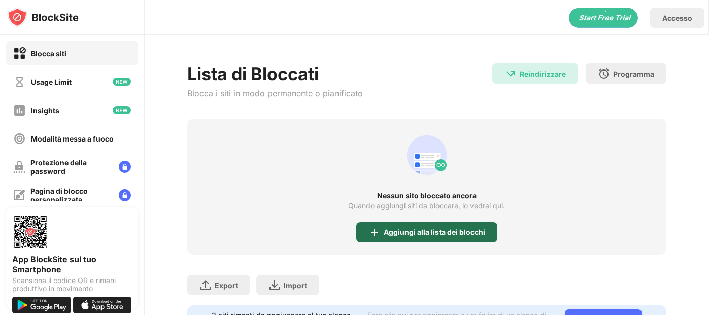 Image resolution: width=709 pixels, height=315 pixels. Describe the element at coordinates (543, 74) in the screenshot. I see `div: Reindirizzare` at that location.